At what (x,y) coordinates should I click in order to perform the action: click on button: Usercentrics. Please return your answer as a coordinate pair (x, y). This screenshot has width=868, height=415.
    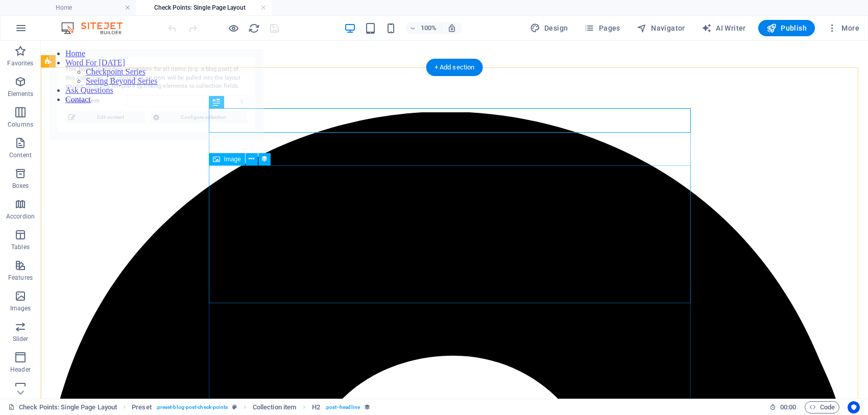
    Looking at the image, I should click on (853, 407).